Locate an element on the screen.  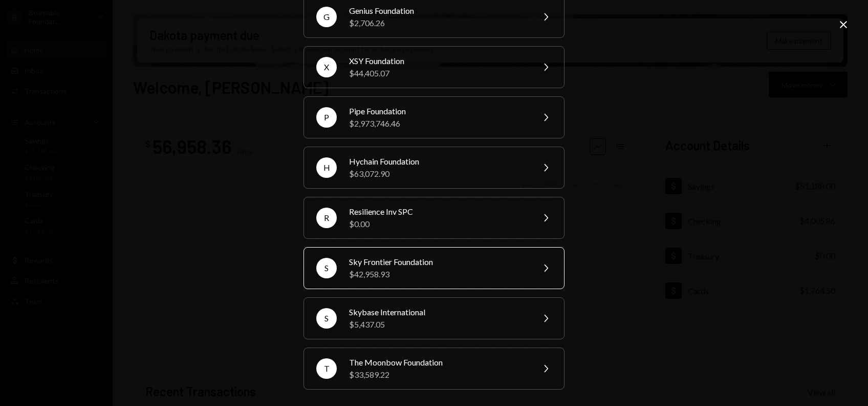
div: The Moonbow Foundation is located at coordinates (438, 362).